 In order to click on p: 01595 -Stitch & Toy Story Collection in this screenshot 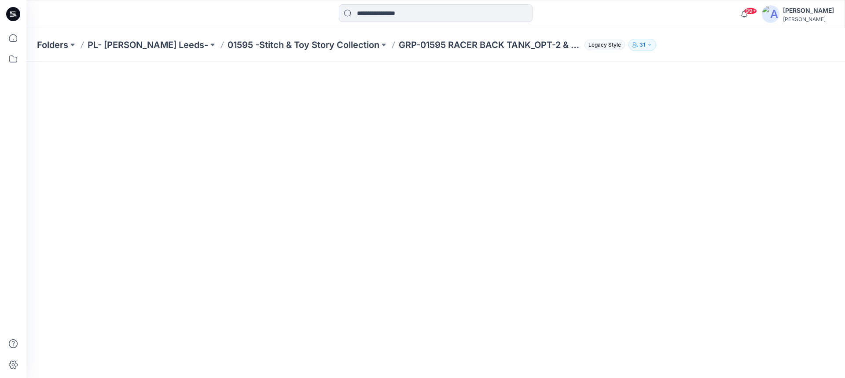, I will do `click(303, 45)`.